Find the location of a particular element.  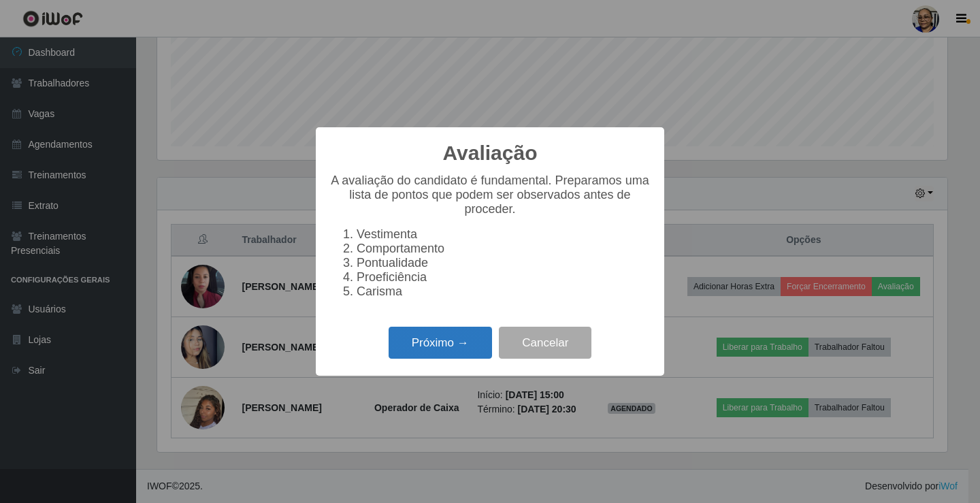

h2: Avaliação is located at coordinates (490, 154).